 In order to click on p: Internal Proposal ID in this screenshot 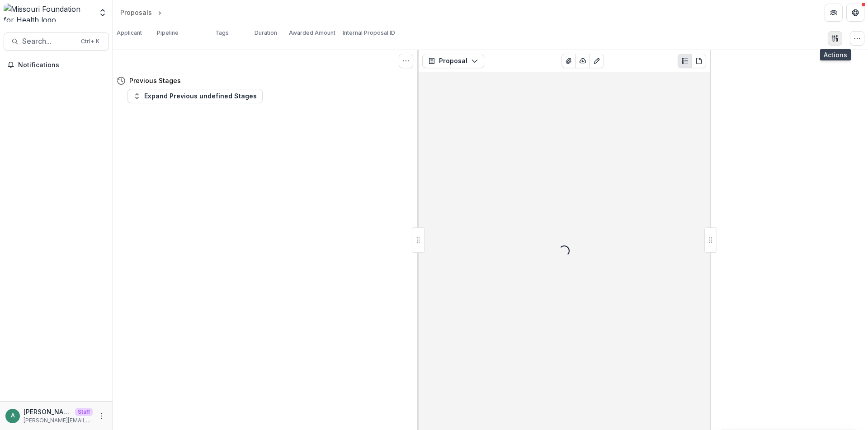, I will do `click(369, 33)`.